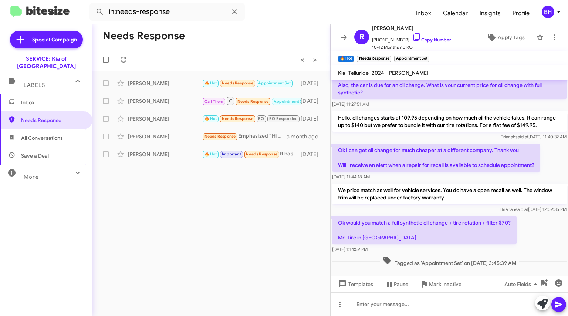 This screenshot has width=568, height=316. I want to click on button: Auto Fields, so click(522, 284).